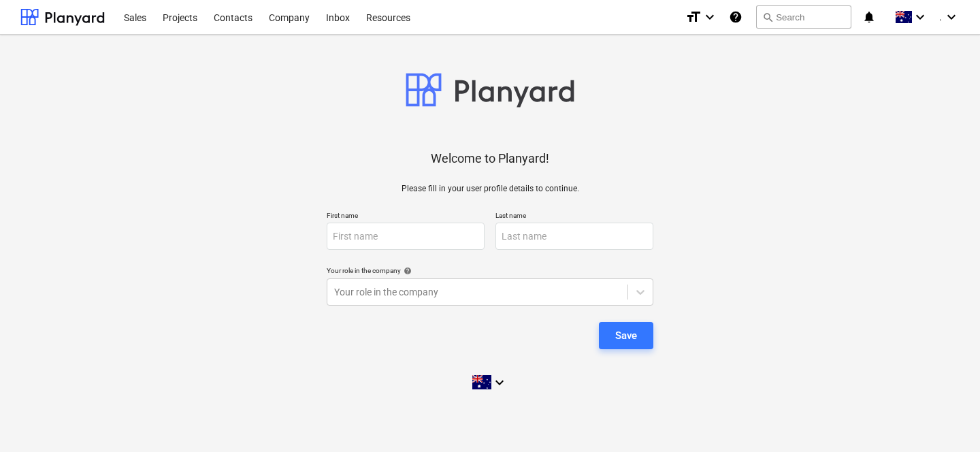 The image size is (980, 452). Describe the element at coordinates (870, 17) in the screenshot. I see `i: notifications` at that location.